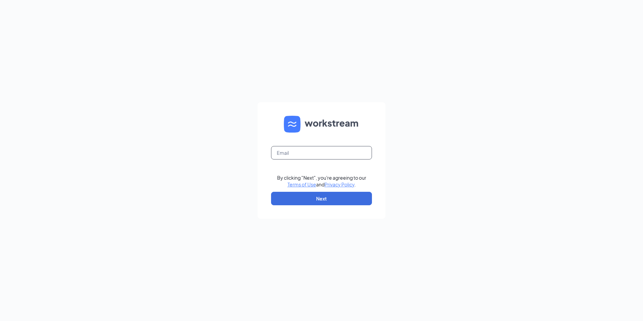 This screenshot has height=321, width=643. Describe the element at coordinates (322, 153) in the screenshot. I see `input: Email` at that location.